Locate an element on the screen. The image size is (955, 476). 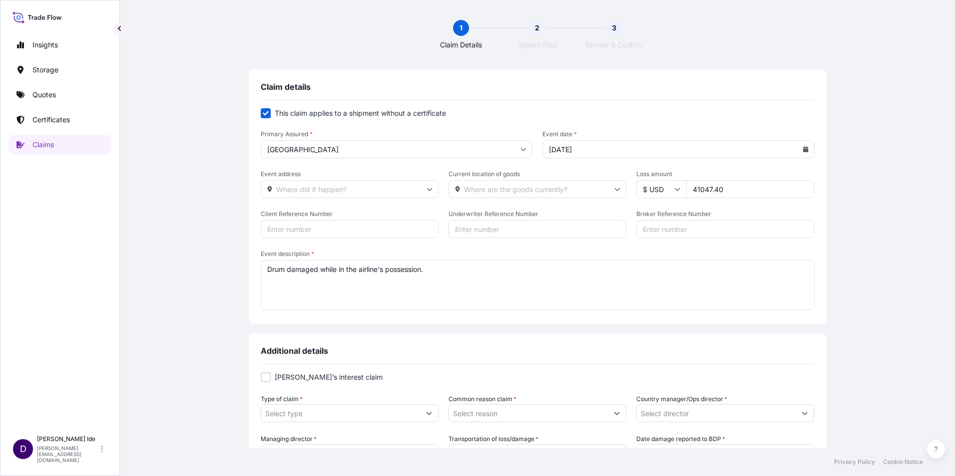
input: Select type is located at coordinates (341, 413).